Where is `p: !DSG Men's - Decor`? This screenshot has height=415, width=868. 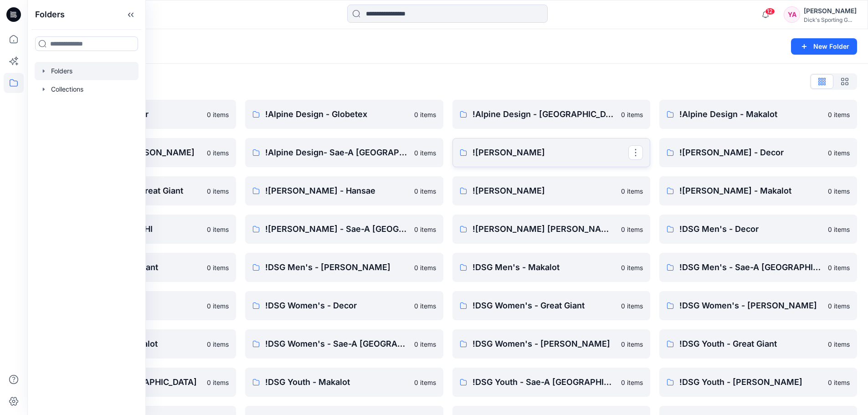
p: !DSG Men's - Decor is located at coordinates (751, 229).